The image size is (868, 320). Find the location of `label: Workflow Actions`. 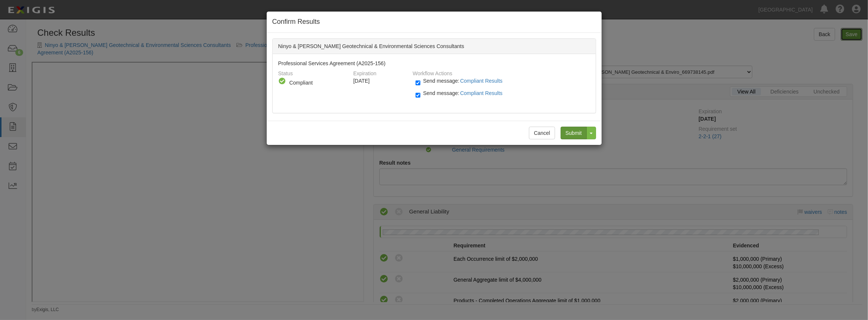

label: Workflow Actions is located at coordinates (432, 72).